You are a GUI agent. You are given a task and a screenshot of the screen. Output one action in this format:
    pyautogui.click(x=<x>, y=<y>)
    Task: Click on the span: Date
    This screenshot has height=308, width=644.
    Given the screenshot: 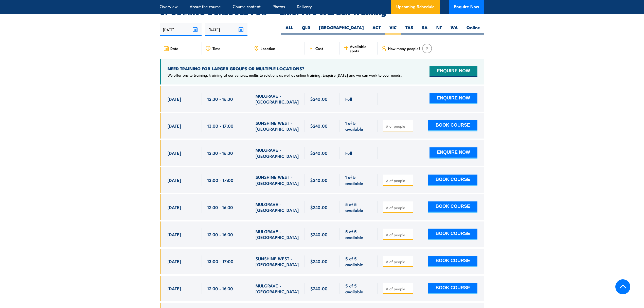 What is the action you would take?
    pyautogui.click(x=174, y=48)
    